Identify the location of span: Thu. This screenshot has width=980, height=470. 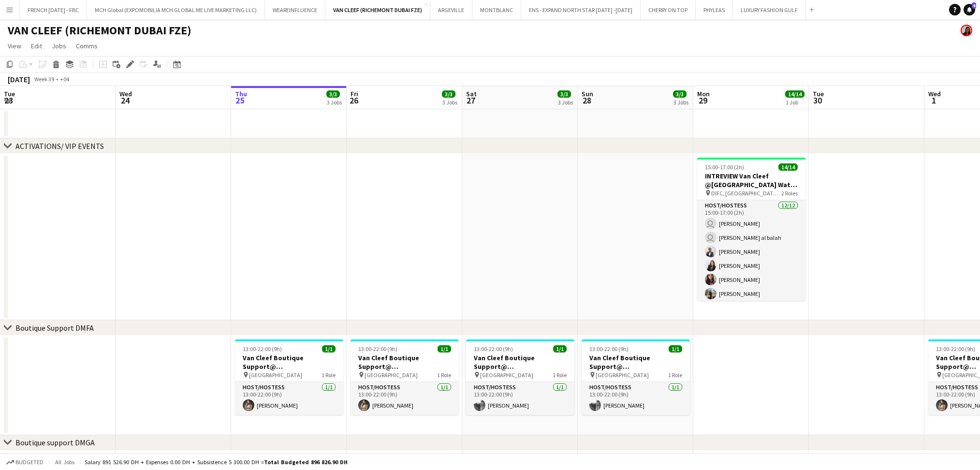
(241, 94).